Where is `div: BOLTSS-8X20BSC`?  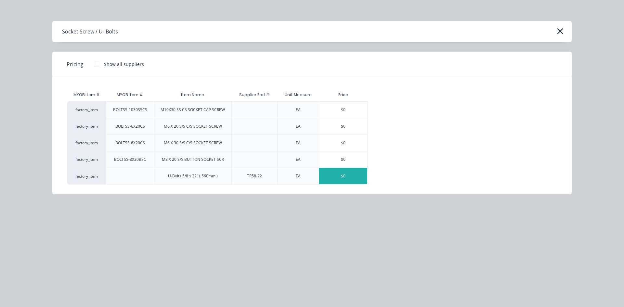
div: BOLTSS-8X20BSC is located at coordinates (130, 160).